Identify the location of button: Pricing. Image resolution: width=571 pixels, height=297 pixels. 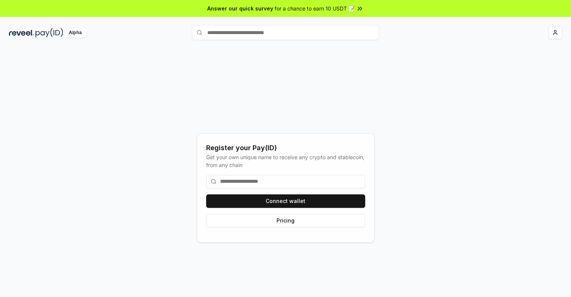
(286, 220).